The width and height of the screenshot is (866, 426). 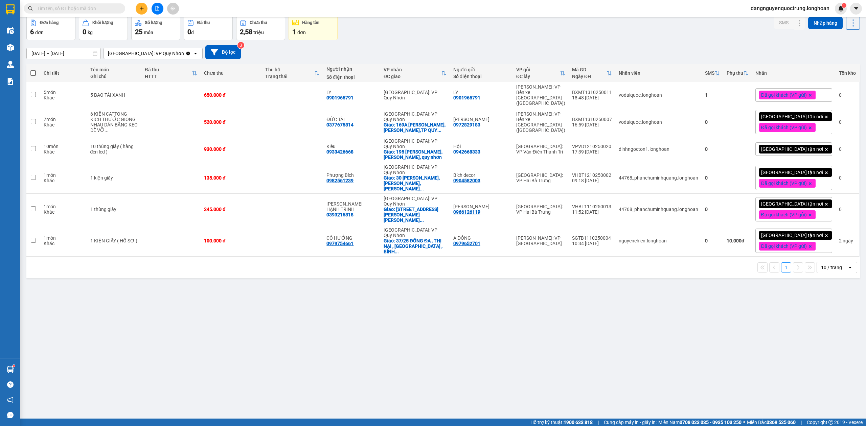 What do you see at coordinates (49, 23) in the screenshot?
I see `div: Đơn hàng` at bounding box center [49, 23].